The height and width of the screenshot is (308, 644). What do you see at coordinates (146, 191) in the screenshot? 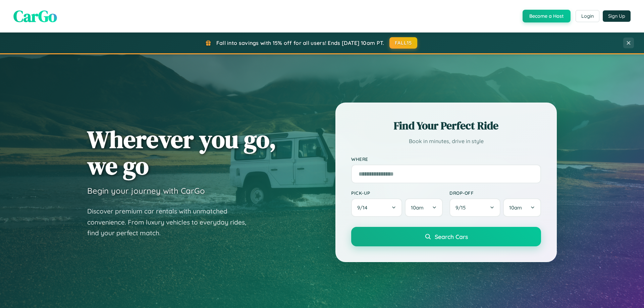
I see `h3: Begin your journey with CarGo` at bounding box center [146, 191].